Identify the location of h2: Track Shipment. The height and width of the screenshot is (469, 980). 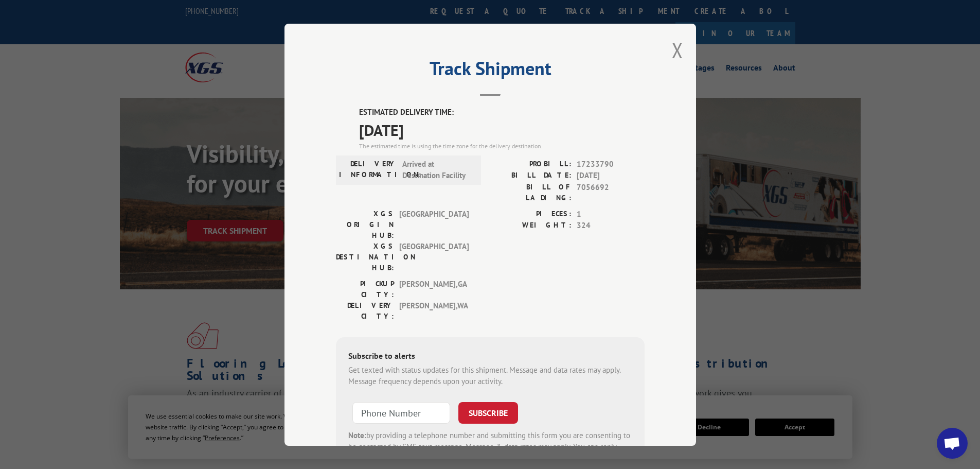
(490, 71).